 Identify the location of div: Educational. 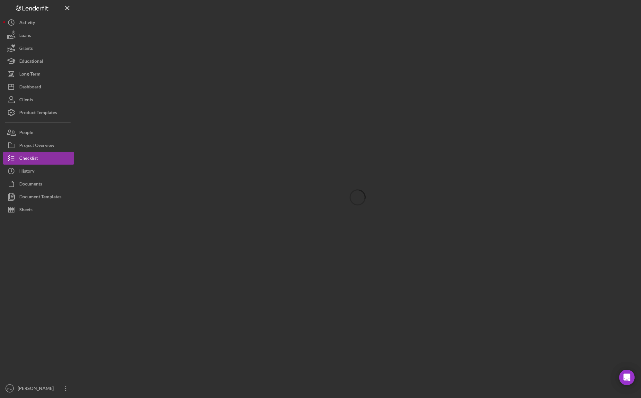
(31, 62).